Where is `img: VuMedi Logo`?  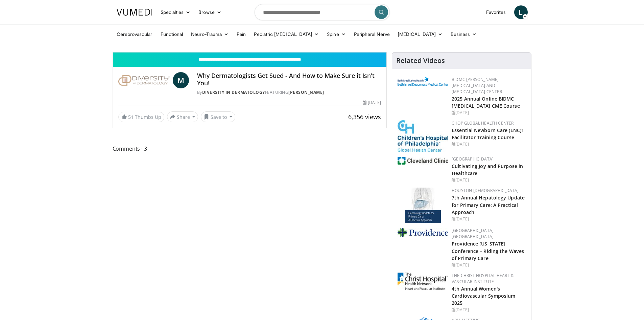
img: VuMedi Logo is located at coordinates (135, 12).